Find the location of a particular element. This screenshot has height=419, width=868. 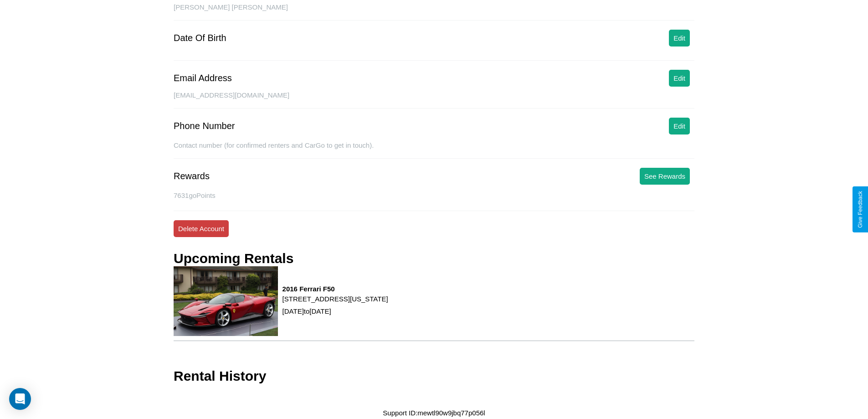

img: rental is located at coordinates (226, 301).